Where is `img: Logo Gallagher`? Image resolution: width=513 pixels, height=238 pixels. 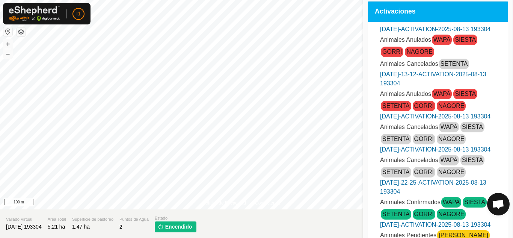
img: Logo Gallagher is located at coordinates (35, 14).